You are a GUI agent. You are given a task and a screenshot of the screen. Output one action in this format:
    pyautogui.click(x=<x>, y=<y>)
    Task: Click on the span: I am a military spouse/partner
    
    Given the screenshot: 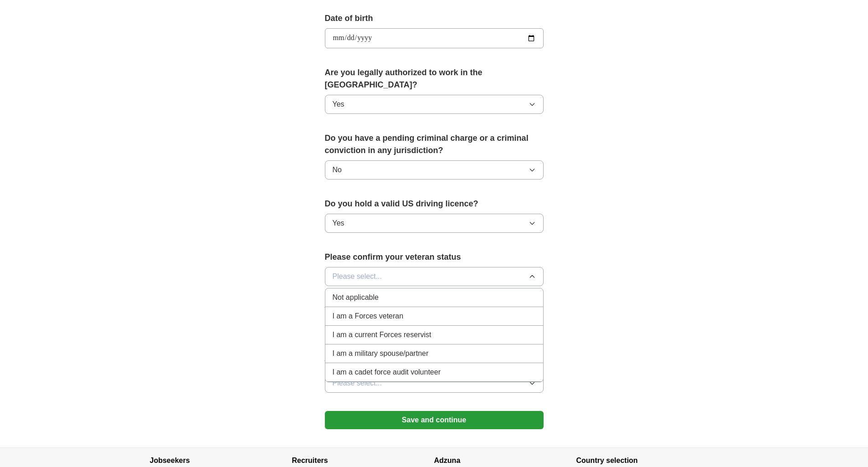 What is the action you would take?
    pyautogui.click(x=381, y=354)
    